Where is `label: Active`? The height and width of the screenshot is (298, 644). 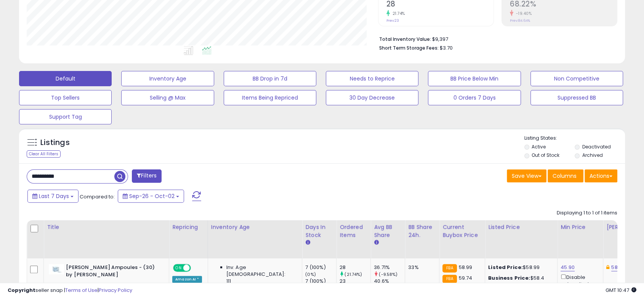
label: Active is located at coordinates (538, 146).